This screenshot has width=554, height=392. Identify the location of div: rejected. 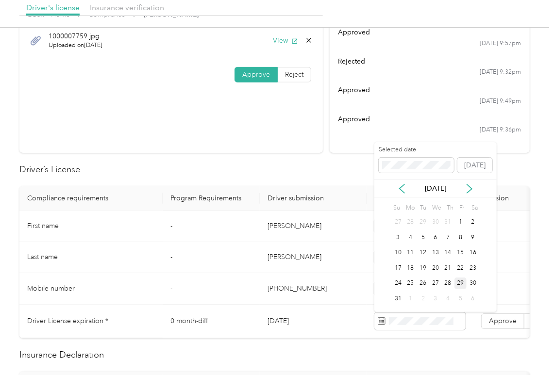
(430, 61).